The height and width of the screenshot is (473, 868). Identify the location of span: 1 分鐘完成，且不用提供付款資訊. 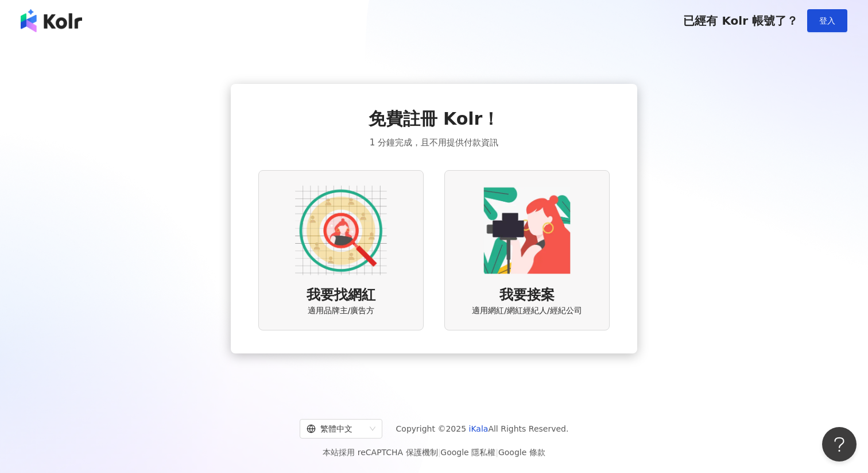
(434, 142).